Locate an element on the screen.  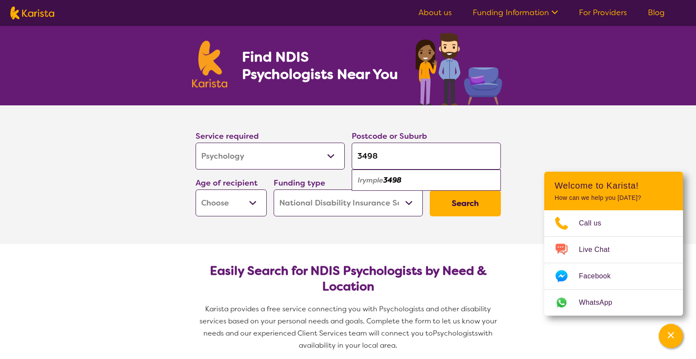
span: WhatsApp is located at coordinates (600, 303).